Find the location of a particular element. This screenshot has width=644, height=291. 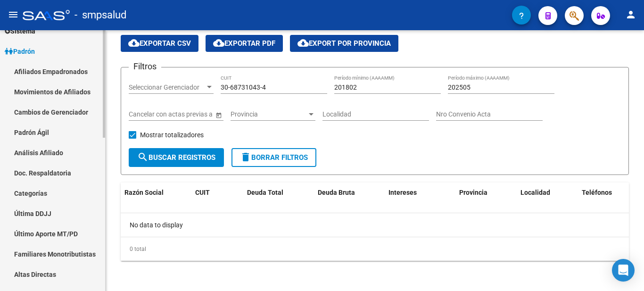

button: Buscar Registros is located at coordinates (176, 157).